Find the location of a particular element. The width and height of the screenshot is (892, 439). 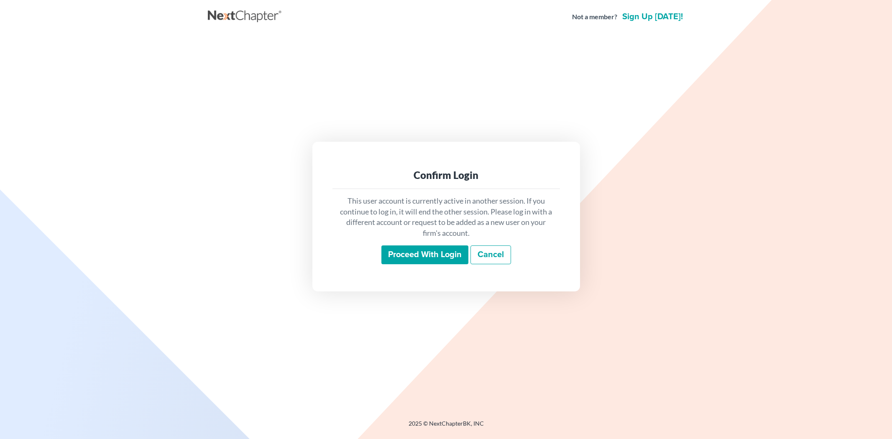

a: Cancel is located at coordinates (491, 255).